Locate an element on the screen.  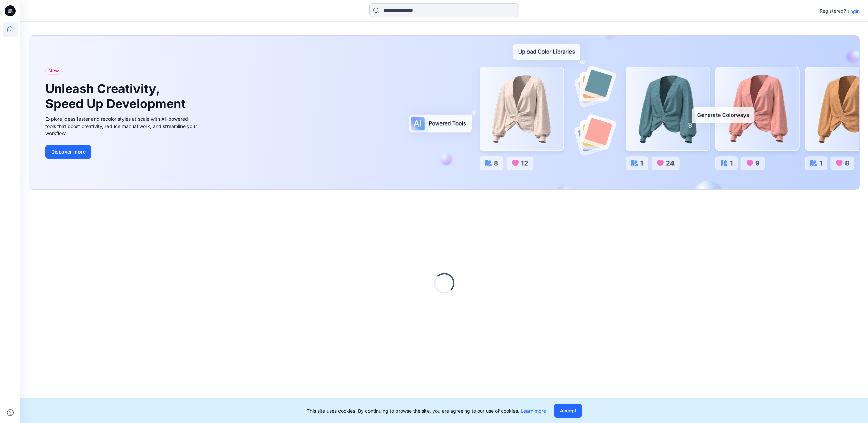
button: Accept is located at coordinates (568, 411).